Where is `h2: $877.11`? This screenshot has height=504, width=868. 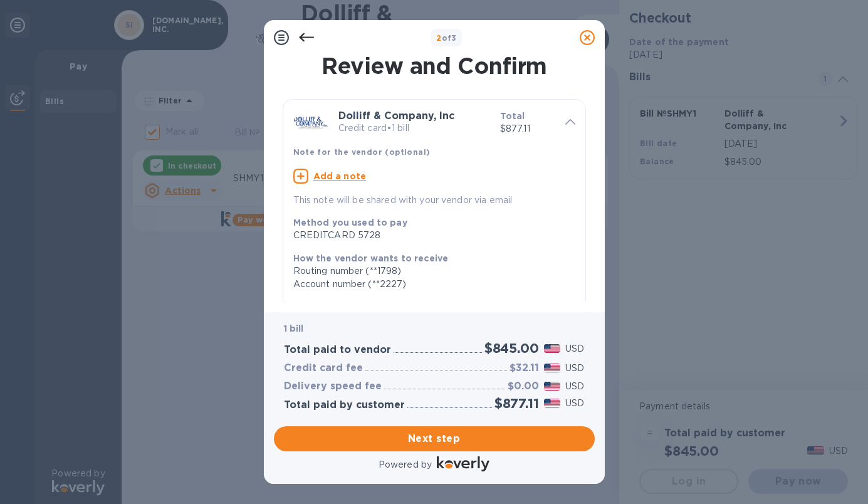
h2: $877.11 is located at coordinates (517, 403).